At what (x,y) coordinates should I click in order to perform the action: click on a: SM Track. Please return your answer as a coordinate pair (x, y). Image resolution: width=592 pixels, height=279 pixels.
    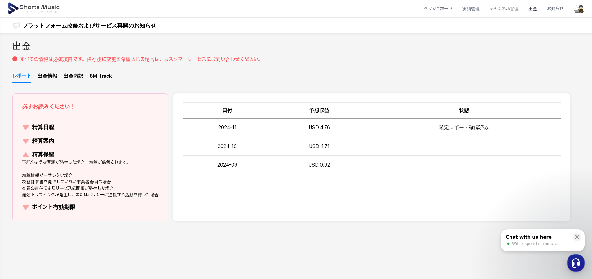
    Looking at the image, I should click on (101, 78).